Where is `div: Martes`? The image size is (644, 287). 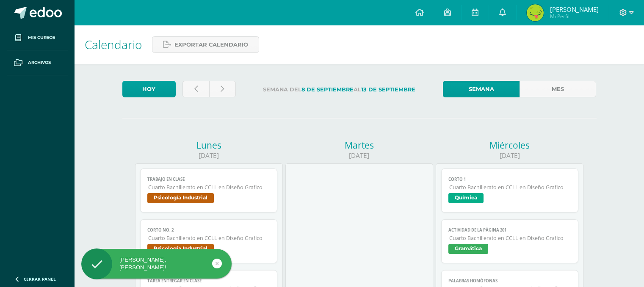
div: Martes is located at coordinates (359, 145).